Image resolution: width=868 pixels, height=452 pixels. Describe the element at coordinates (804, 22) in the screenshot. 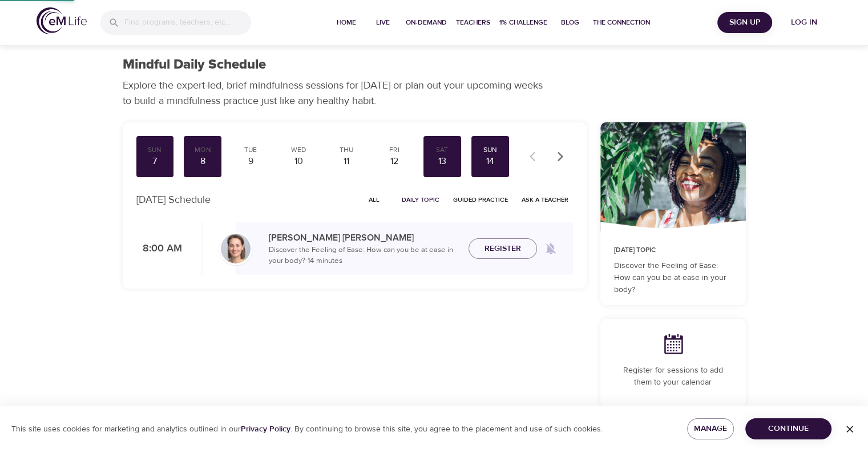

I see `button: Log in` at that location.